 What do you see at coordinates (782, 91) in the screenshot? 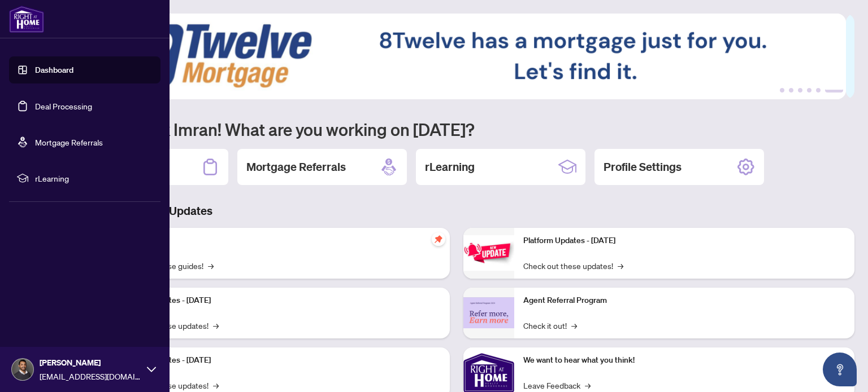
I see `button: 1` at bounding box center [782, 91].